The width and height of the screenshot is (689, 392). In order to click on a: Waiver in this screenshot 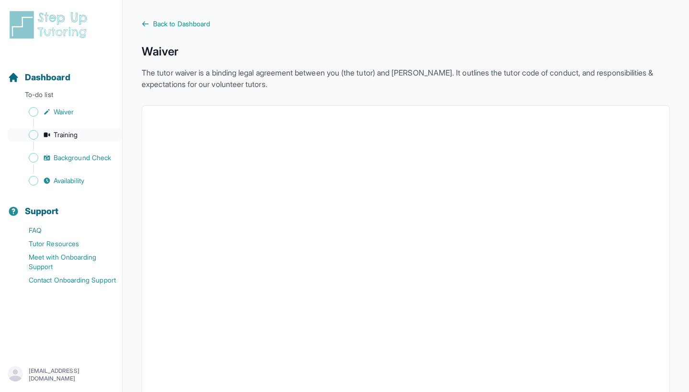, I will do `click(65, 112)`.